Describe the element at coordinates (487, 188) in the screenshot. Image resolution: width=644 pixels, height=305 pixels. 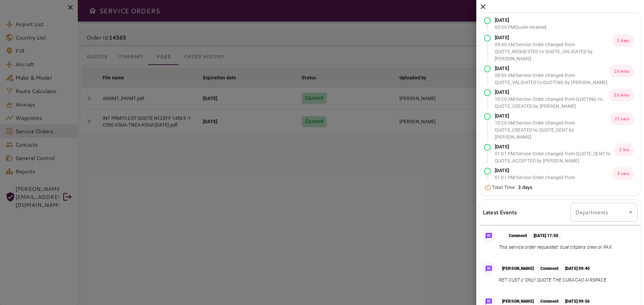
I see `img: Timer Icon` at that location.